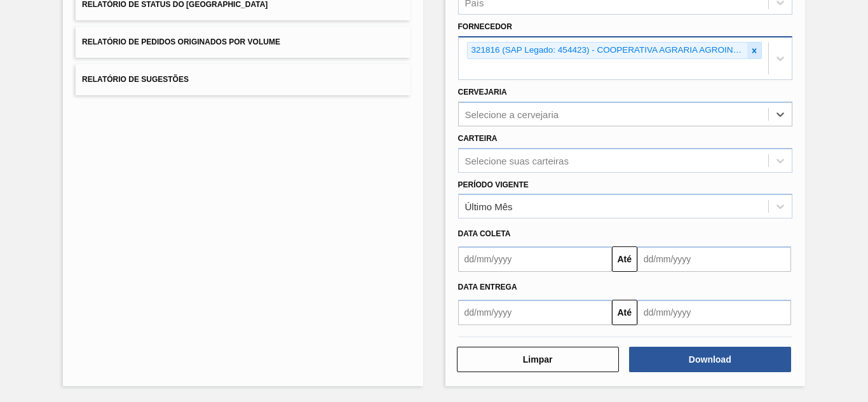 The height and width of the screenshot is (402, 868). I want to click on span: Data coleta, so click(485, 234).